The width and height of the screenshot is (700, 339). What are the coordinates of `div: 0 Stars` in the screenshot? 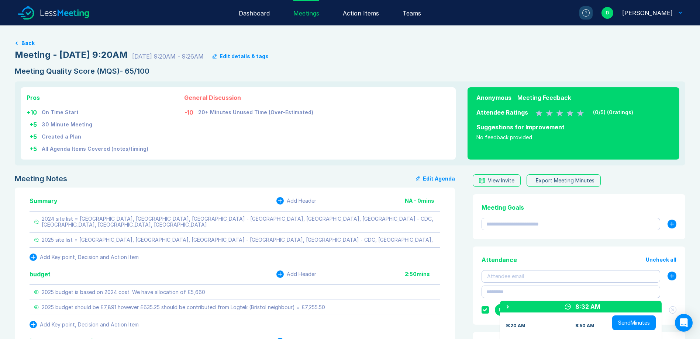 It's located at (559, 112).